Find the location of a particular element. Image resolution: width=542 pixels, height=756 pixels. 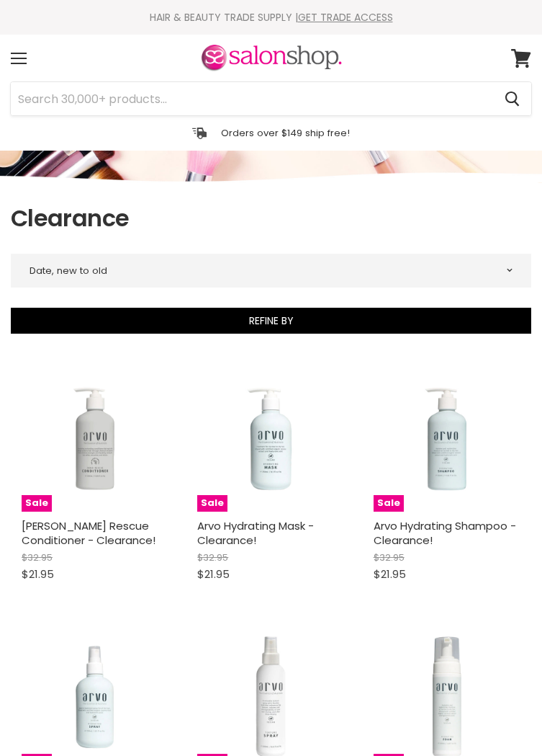

a: Arvo Hydrating Shampoo - Clearance!Sale is located at coordinates (447, 438).